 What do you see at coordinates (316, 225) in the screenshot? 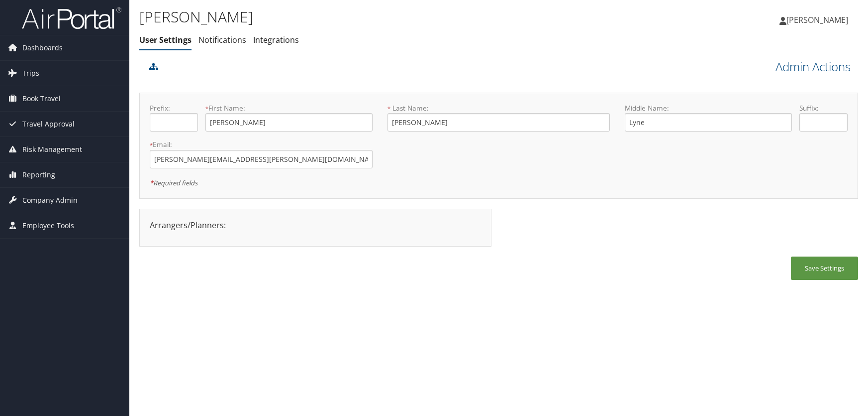
I see `div: Arrangers/Planners:` at bounding box center [316, 225].